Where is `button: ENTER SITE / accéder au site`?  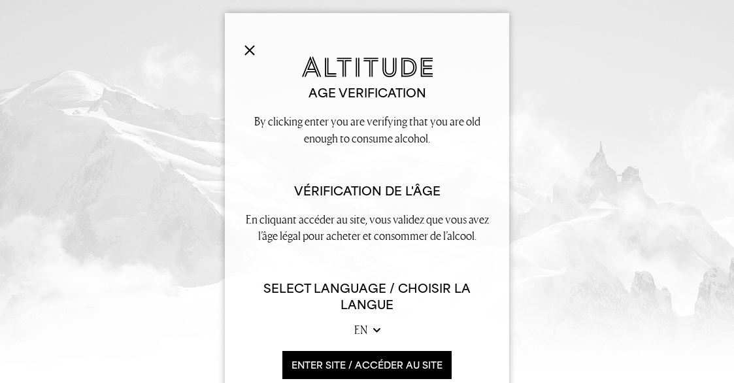
button: ENTER SITE / accéder au site is located at coordinates (367, 365).